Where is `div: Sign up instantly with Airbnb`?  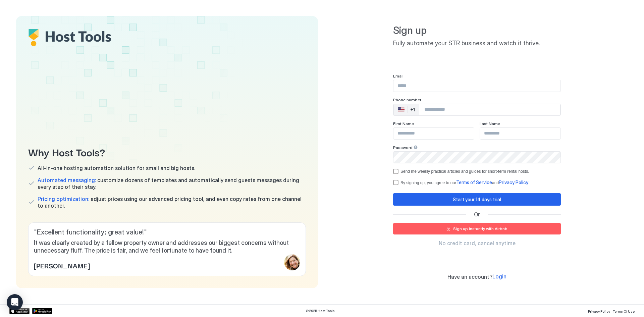
div: Sign up instantly with Airbnb is located at coordinates (480, 229).